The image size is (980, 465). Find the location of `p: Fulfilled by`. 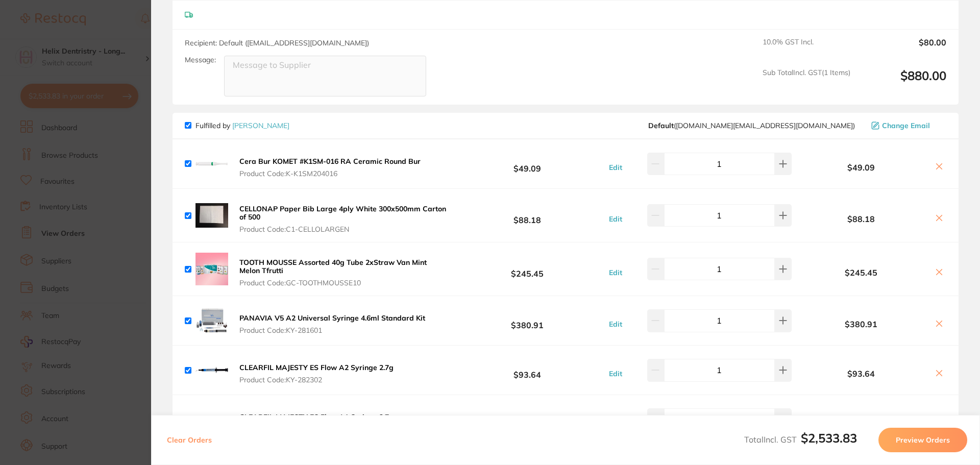

p: Fulfilled by is located at coordinates (242, 126).